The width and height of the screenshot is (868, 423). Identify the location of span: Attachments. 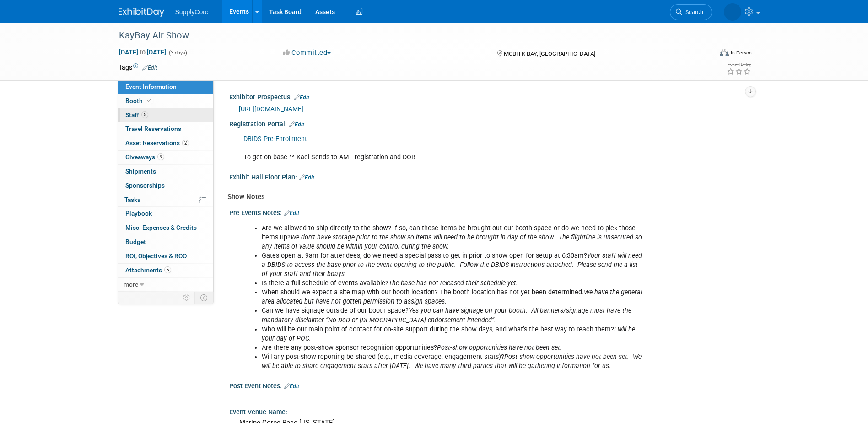
(149, 269).